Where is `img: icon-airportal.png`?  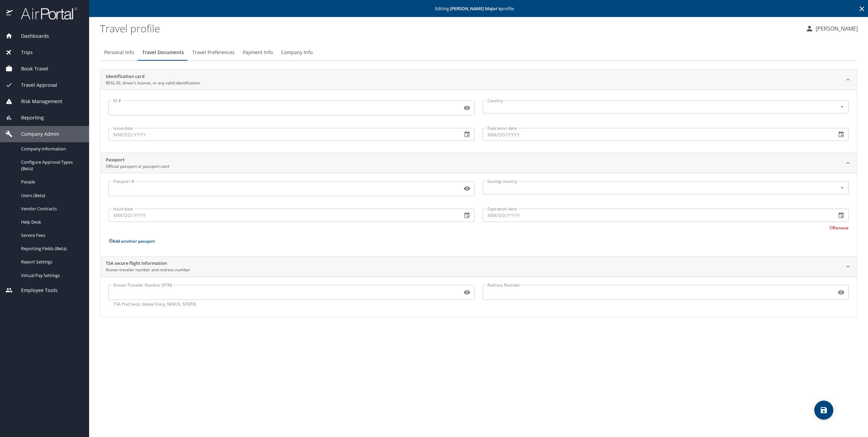
img: icon-airportal.png is located at coordinates (9, 13).